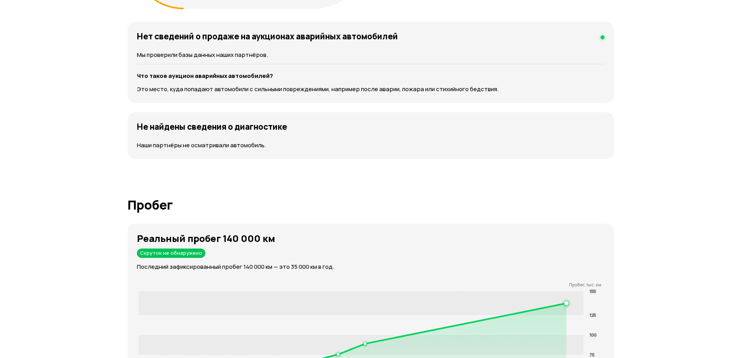  Describe the element at coordinates (212, 126) in the screenshot. I see `h4: Не найдены сведения о диагностике` at that location.